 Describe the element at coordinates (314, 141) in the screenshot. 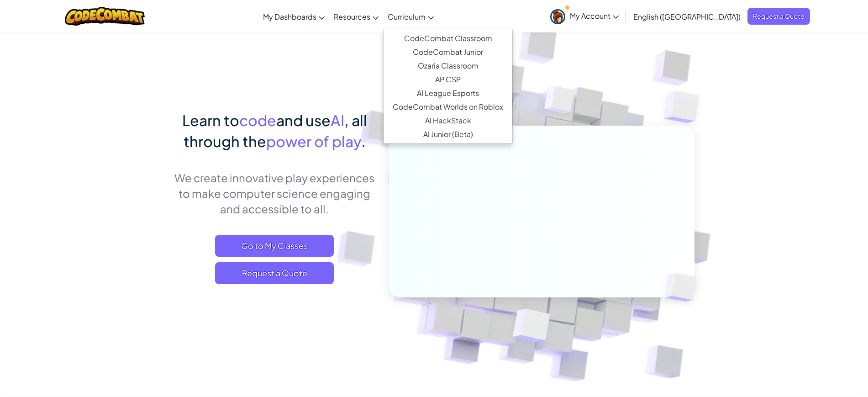

I see `span: power of play` at that location.